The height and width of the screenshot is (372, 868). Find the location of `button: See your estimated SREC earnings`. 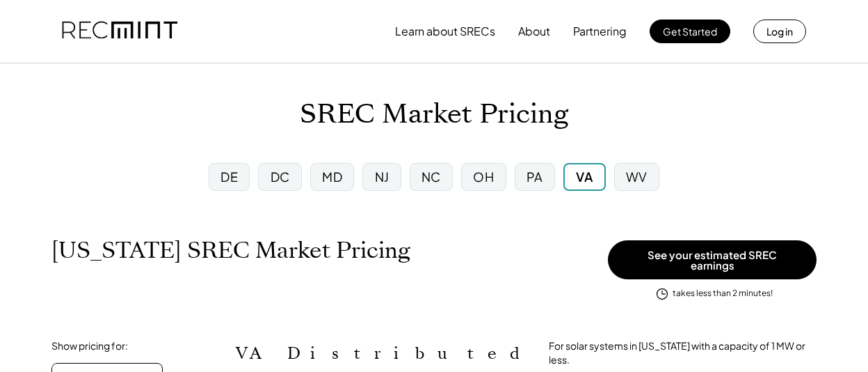

button: See your estimated SREC earnings is located at coordinates (713, 260).